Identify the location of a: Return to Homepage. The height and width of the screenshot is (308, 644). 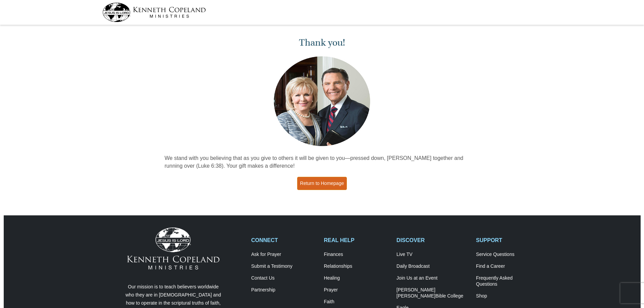
(322, 183).